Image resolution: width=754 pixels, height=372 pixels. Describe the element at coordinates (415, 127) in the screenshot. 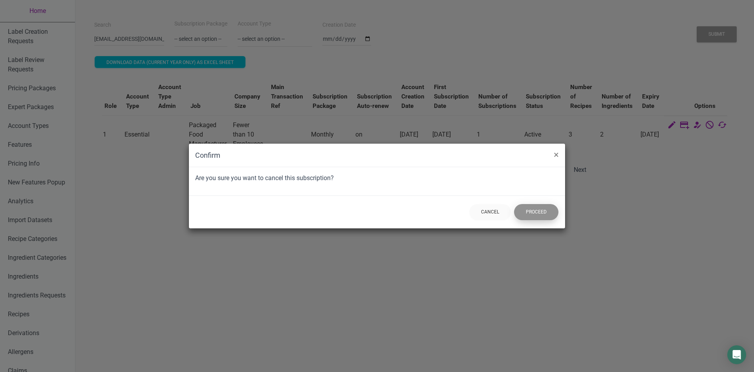

I see `div: Users` at that location.